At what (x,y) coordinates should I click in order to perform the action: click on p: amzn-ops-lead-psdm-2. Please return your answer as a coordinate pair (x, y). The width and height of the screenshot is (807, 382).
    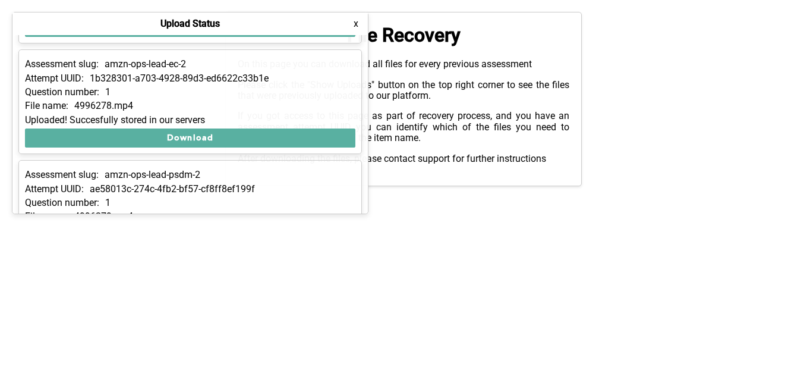
    Looking at the image, I should click on (152, 175).